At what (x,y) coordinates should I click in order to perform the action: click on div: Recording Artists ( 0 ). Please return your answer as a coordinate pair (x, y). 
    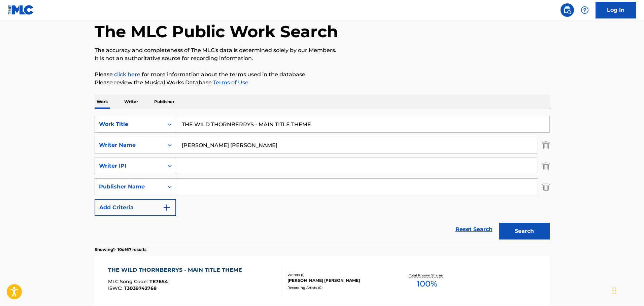
    Looking at the image, I should click on (338, 288).